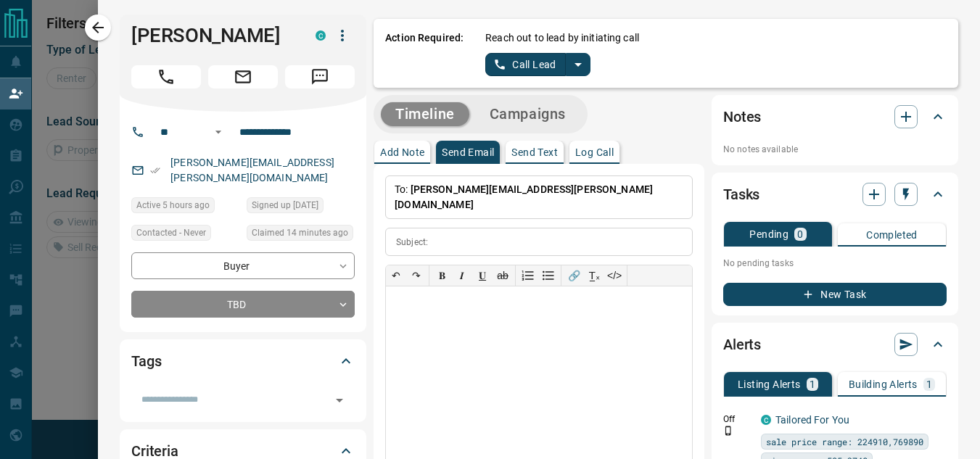 This screenshot has height=459, width=980. What do you see at coordinates (462, 275) in the screenshot?
I see `button: 𝑰` at bounding box center [462, 275].